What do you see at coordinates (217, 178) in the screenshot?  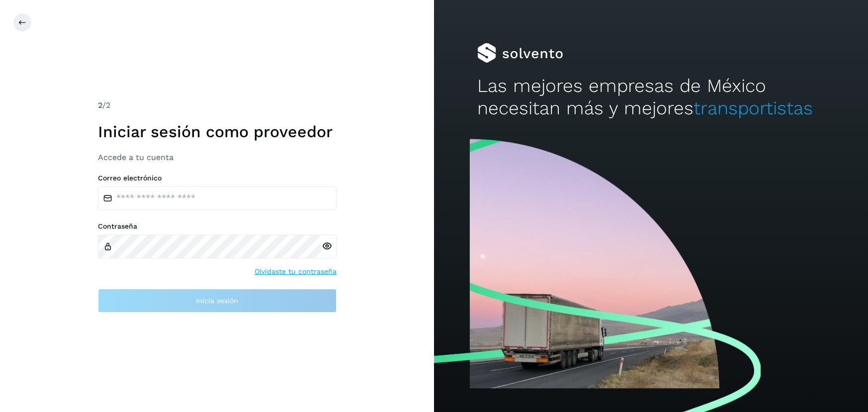 I see `label: Correo electrónico` at bounding box center [217, 178].